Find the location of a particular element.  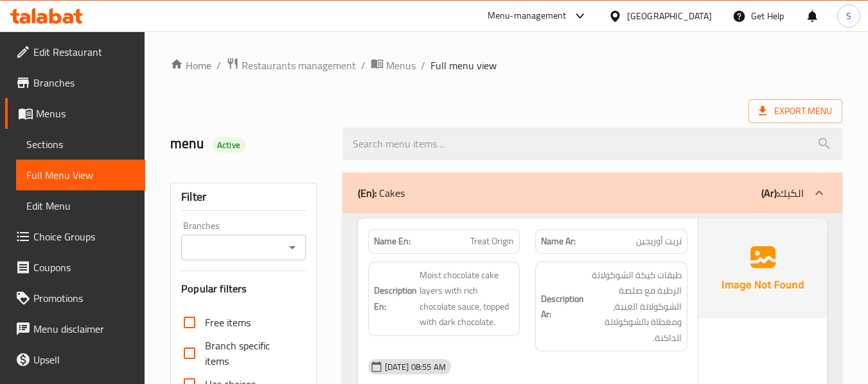

input: search is located at coordinates (592, 143).